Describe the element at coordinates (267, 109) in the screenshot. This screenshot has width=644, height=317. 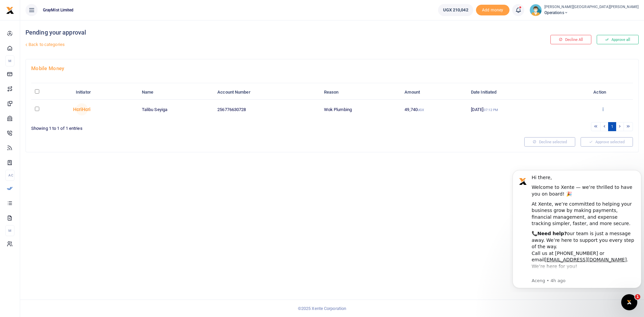
I see `td: 256776630728` at that location.